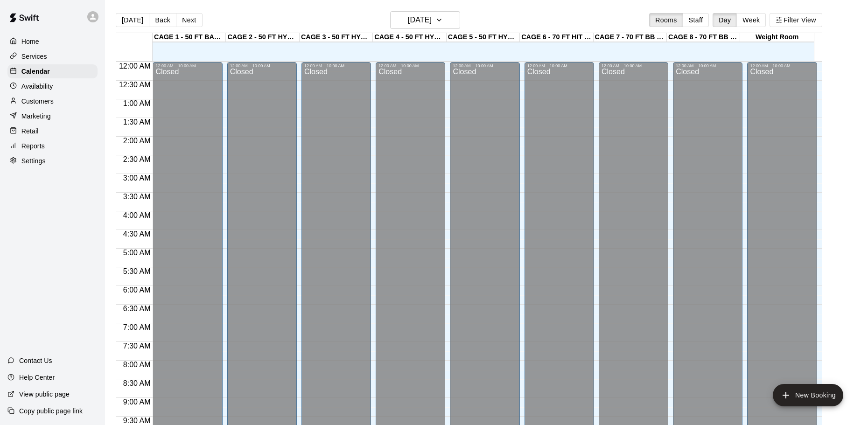 Image resolution: width=868 pixels, height=425 pixels. I want to click on p: Services, so click(34, 57).